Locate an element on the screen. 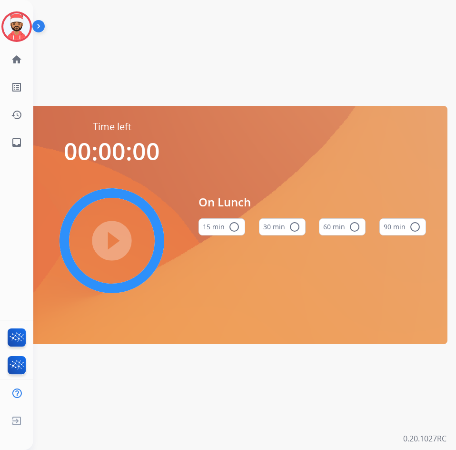  button: 90 min is located at coordinates (403, 227).